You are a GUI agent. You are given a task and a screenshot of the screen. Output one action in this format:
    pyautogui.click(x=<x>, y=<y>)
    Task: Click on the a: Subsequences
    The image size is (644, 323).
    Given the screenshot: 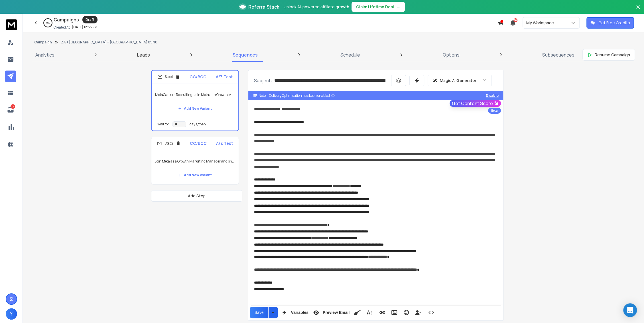 What is the action you would take?
    pyautogui.click(x=558, y=55)
    